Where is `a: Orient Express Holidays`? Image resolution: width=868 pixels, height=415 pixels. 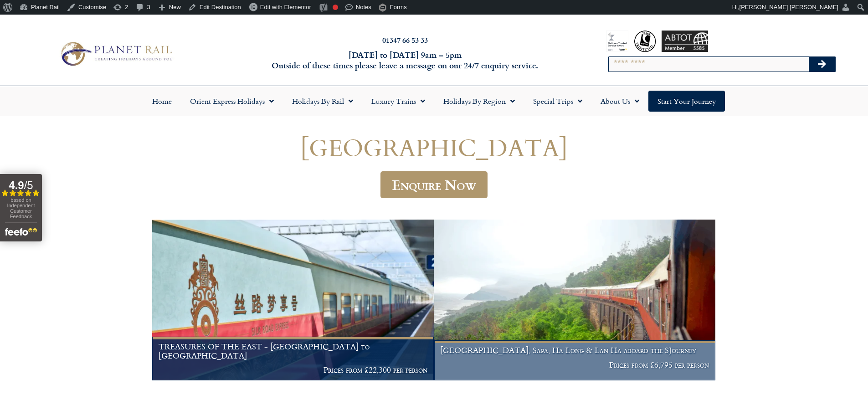
a: Orient Express Holidays is located at coordinates (232, 101).